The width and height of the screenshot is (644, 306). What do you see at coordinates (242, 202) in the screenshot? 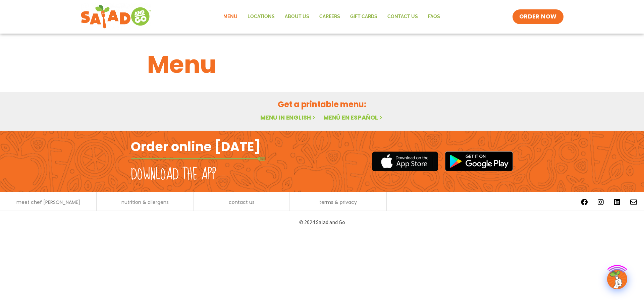
I see `span: contact us` at bounding box center [242, 202].